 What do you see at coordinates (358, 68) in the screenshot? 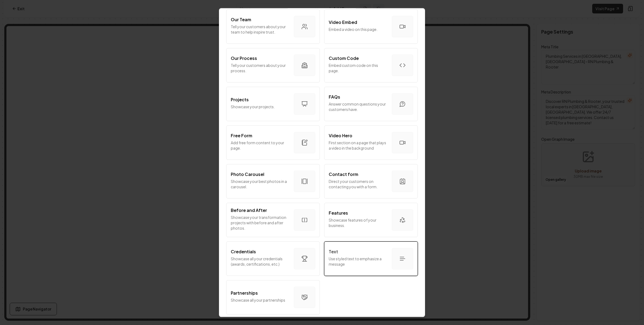
I see `p: Embed custom code on this page.` at bounding box center [358, 68].